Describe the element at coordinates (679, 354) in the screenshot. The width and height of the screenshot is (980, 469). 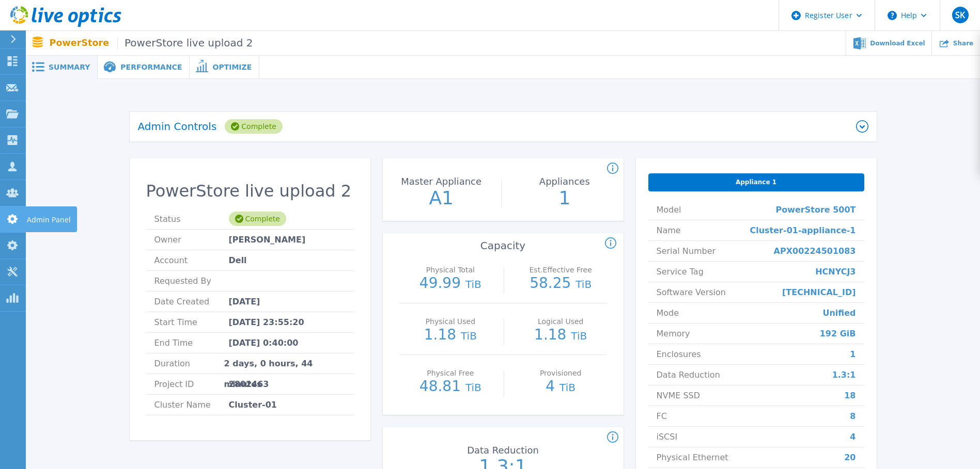
I see `span: Enclosures` at that location.